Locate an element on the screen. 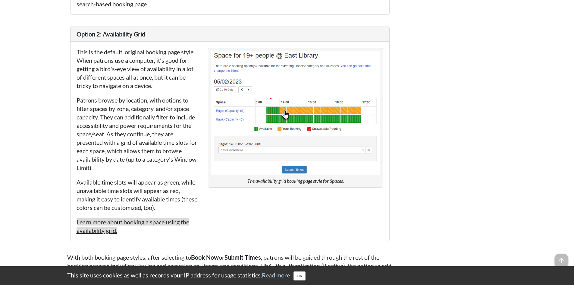  span: Option 2: Availability Grid is located at coordinates (111, 34).